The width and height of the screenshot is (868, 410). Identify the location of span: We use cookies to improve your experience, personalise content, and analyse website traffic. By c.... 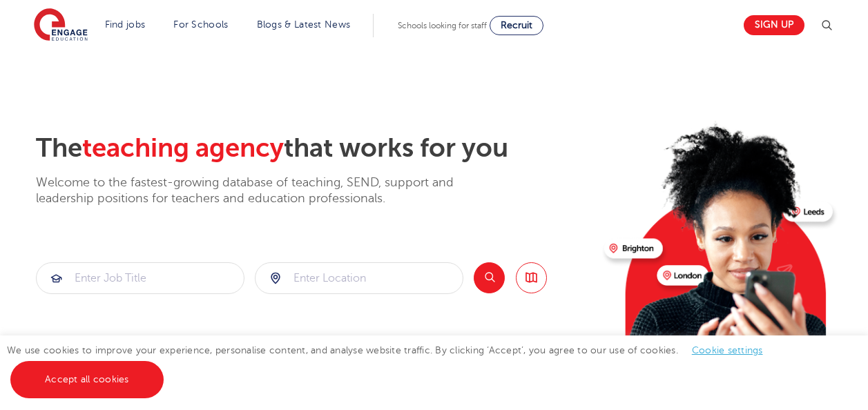
(392, 365).